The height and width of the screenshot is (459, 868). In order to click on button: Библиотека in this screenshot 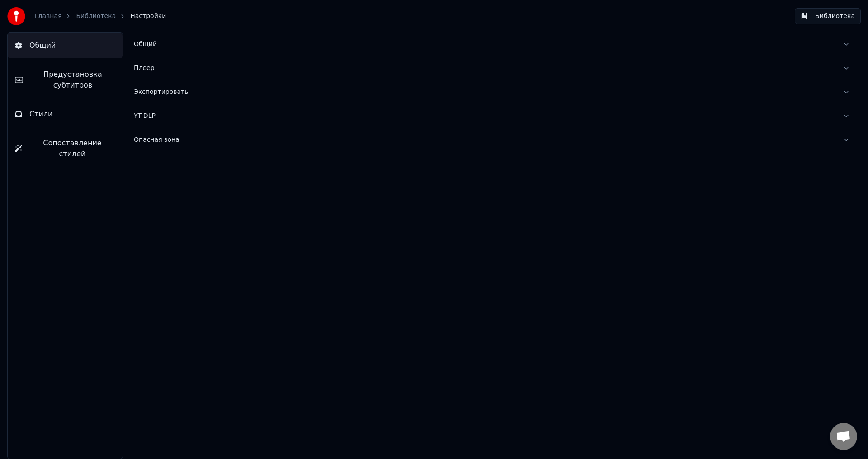, I will do `click(827, 16)`.